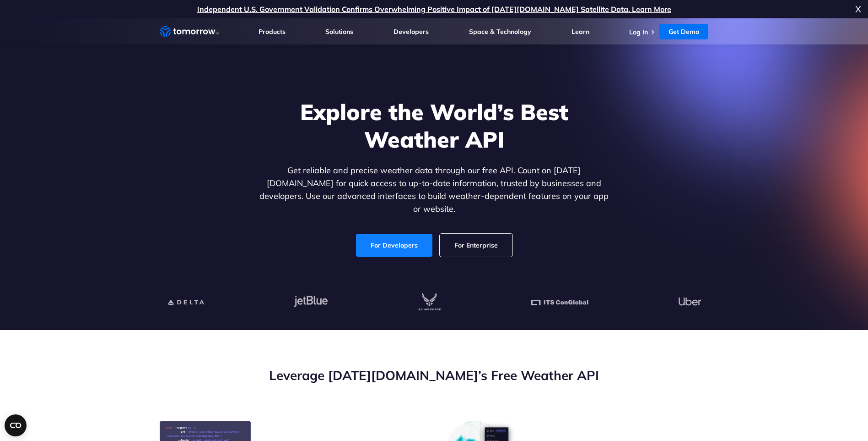  What do you see at coordinates (500, 32) in the screenshot?
I see `a: Space & Technology` at bounding box center [500, 32].